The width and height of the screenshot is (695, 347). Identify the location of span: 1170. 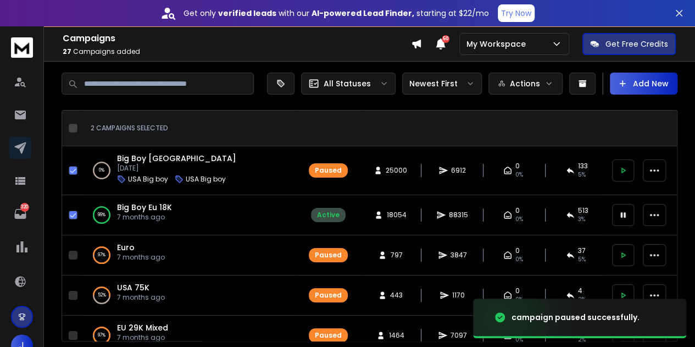
(458, 295).